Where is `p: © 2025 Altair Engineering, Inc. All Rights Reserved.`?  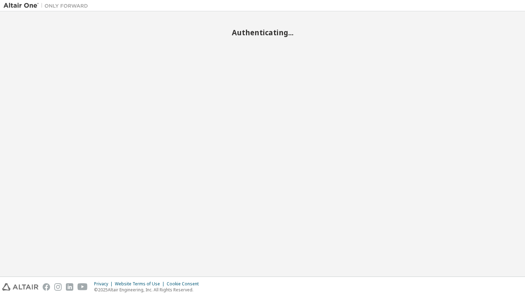
p: © 2025 Altair Engineering, Inc. All Rights Reserved. is located at coordinates (148, 289).